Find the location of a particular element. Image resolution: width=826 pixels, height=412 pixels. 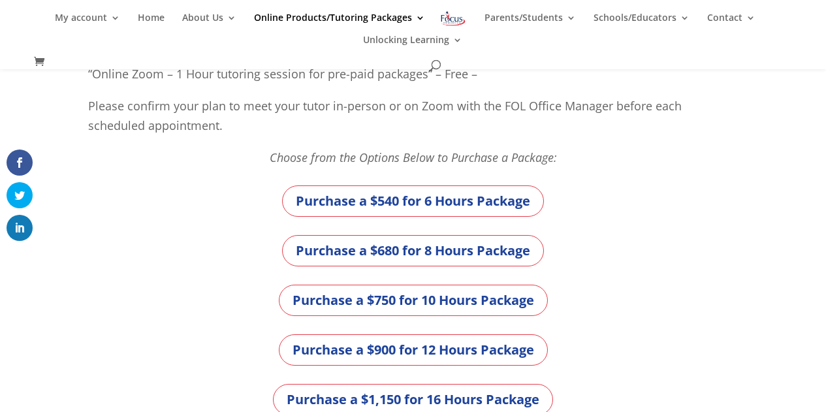

p: Please confirm your plan to meet your tutor in-person or on Zoom with the FOL Office Manager befo... is located at coordinates (413, 121).